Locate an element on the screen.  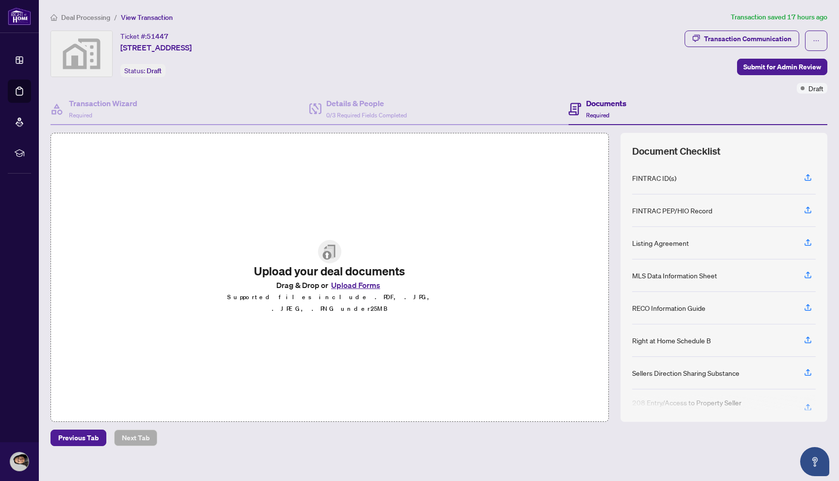
article: Transaction saved 17 hours ago is located at coordinates (778, 17).